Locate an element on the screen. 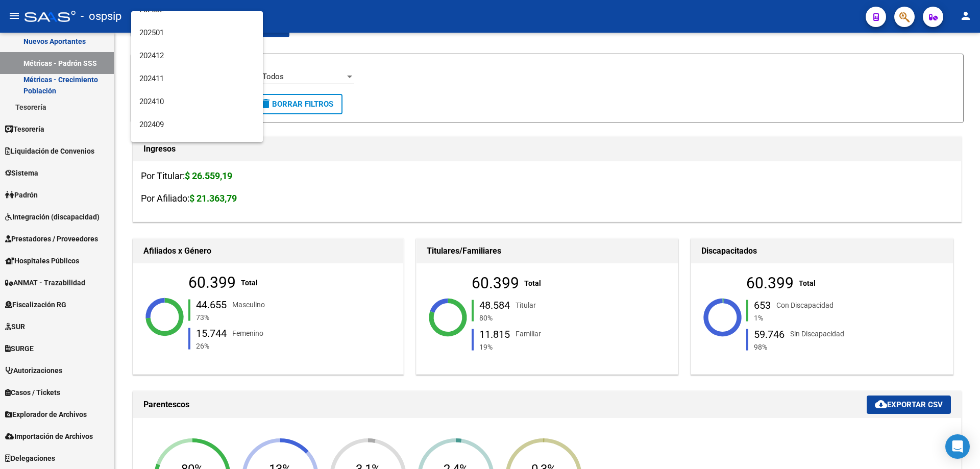 Image resolution: width=980 pixels, height=469 pixels. span: 202501 is located at coordinates (197, 33).